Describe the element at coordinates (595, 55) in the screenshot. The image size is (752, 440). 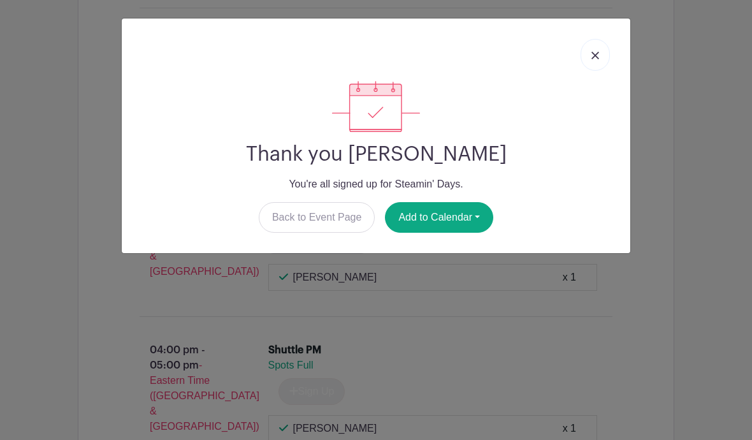
I see `img: close_button-5f87c8562297e5c2d7936805f587ecaba9071eb48480494691a3f1689db116b3.svg` at that location.